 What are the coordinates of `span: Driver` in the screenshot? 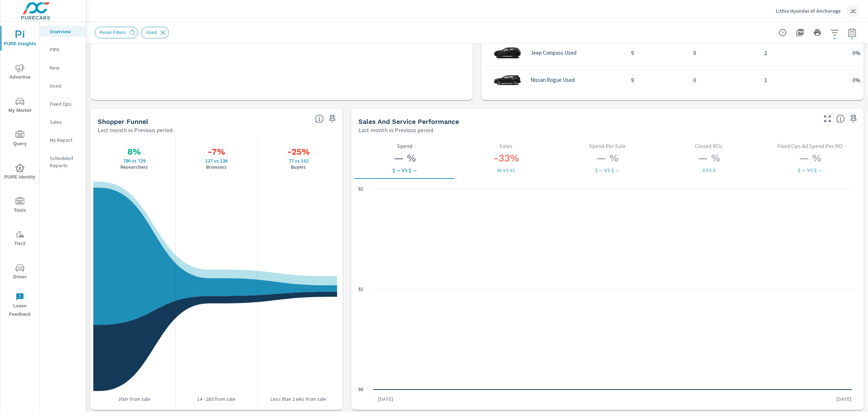 It's located at (20, 272).